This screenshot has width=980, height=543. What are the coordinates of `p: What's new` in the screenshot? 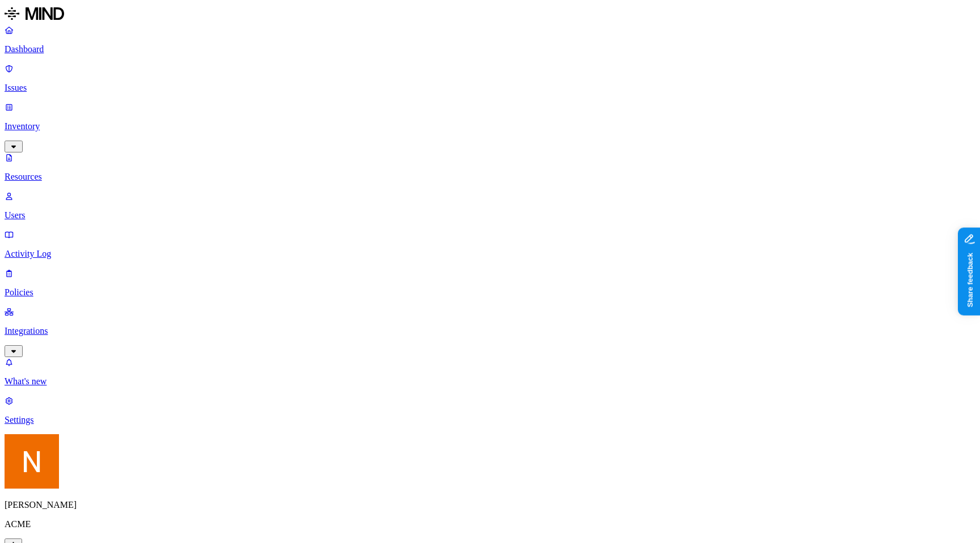 It's located at (490, 381).